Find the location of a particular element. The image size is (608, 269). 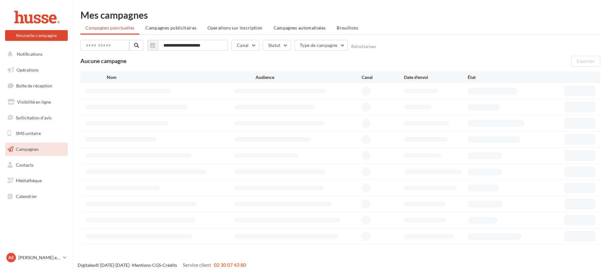

div: Nom is located at coordinates (181, 77).